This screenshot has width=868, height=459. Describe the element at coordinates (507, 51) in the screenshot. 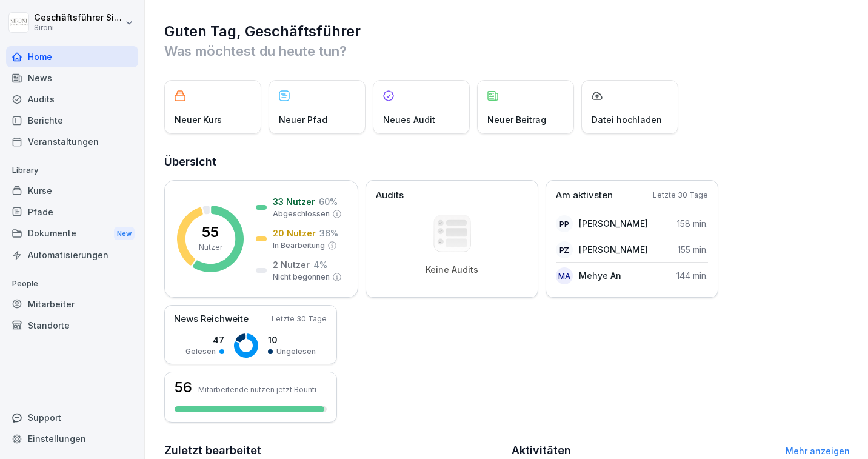

I see `p: Was möchtest du heute tun?` at that location.